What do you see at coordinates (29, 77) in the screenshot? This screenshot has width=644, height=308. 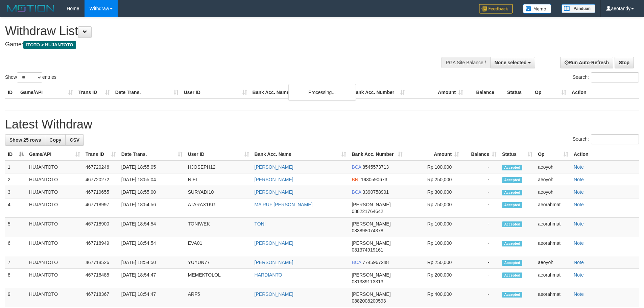 I see `select: Showentries` at bounding box center [29, 77].